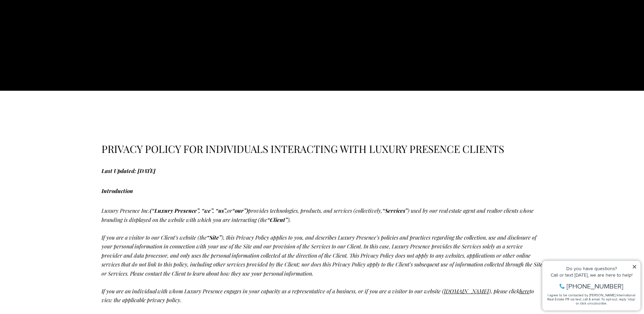 The width and height of the screenshot is (644, 314). What do you see at coordinates (395, 210) in the screenshot?
I see `strong: “Services”` at bounding box center [395, 210].